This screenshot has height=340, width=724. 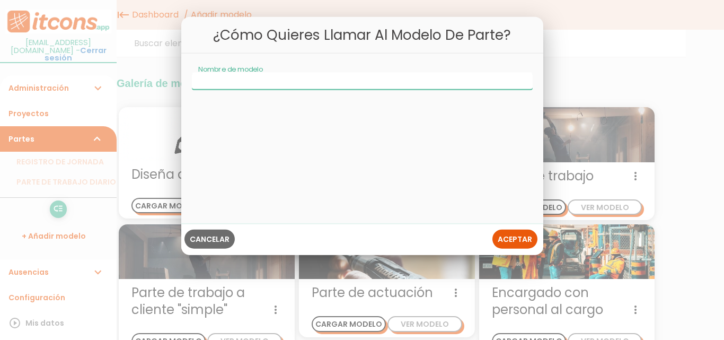 What do you see at coordinates (514, 239) in the screenshot?
I see `span: Aceptar` at bounding box center [514, 239].